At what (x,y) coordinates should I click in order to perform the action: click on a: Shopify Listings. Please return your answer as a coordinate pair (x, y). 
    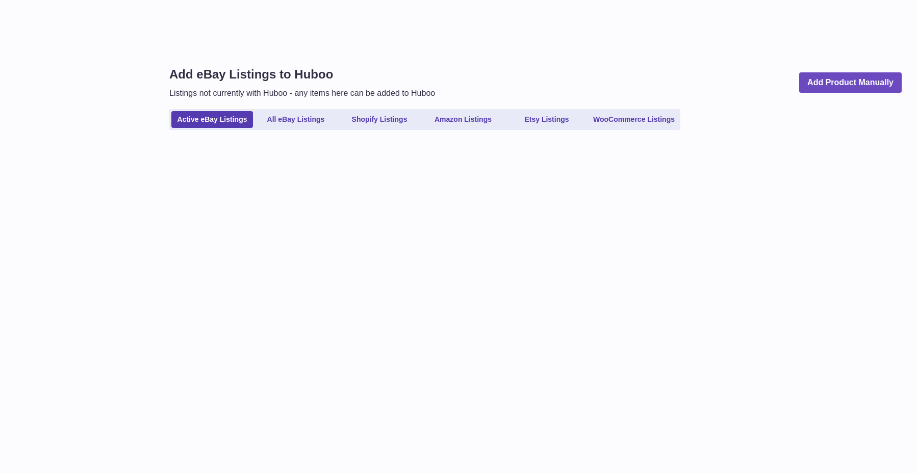
    Looking at the image, I should click on (379, 119).